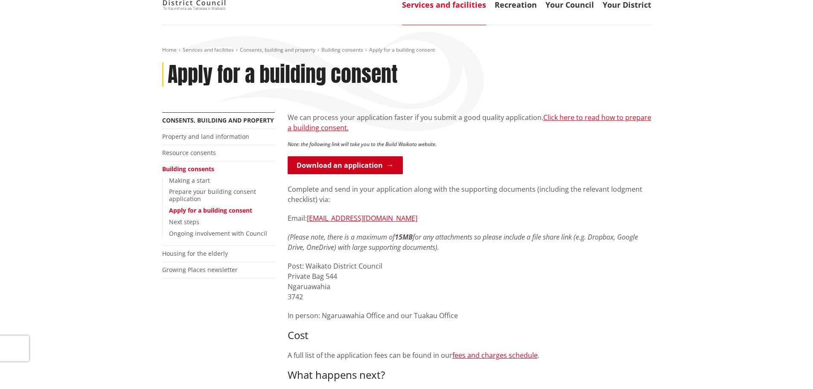 This screenshot has height=389, width=813. I want to click on h1: Apply for a building consent, so click(283, 75).